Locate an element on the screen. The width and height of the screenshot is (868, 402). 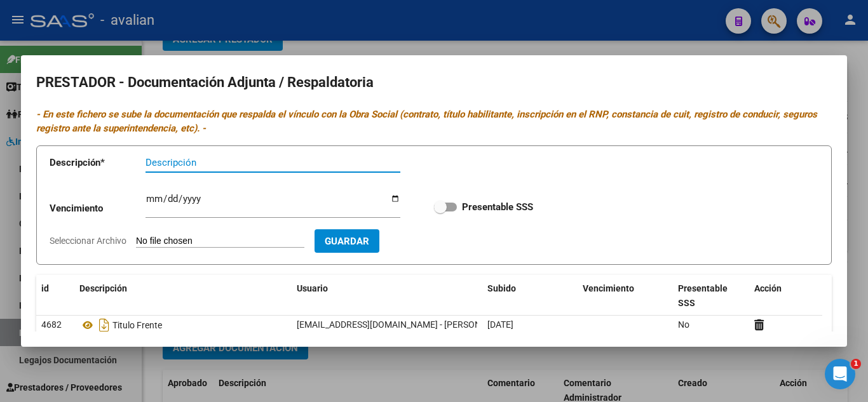
i: - En este fichero se sube la documentación que respalda el vínculo con la Obra Social (contrato, ... is located at coordinates (426, 121).